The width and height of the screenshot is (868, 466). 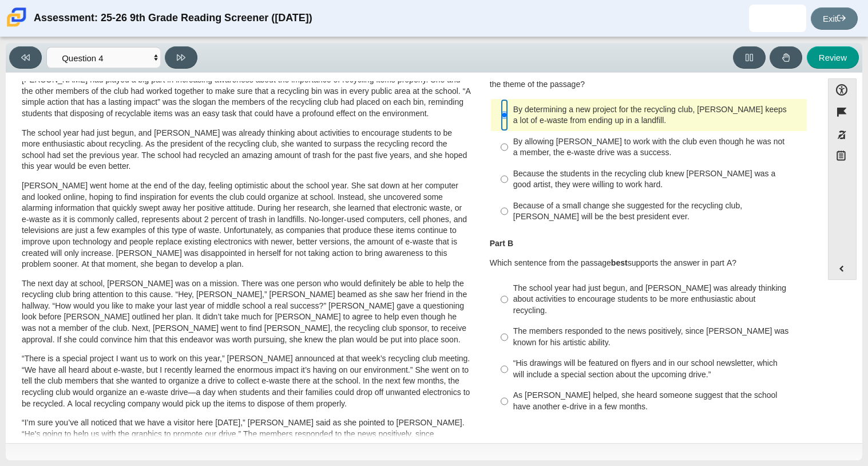 I want to click on button: Open Accessibility Menu, so click(x=842, y=90).